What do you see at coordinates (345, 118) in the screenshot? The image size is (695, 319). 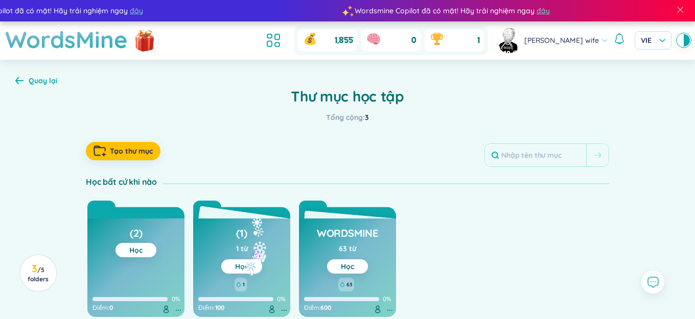 I see `span: Tổng cộng :` at bounding box center [345, 118].